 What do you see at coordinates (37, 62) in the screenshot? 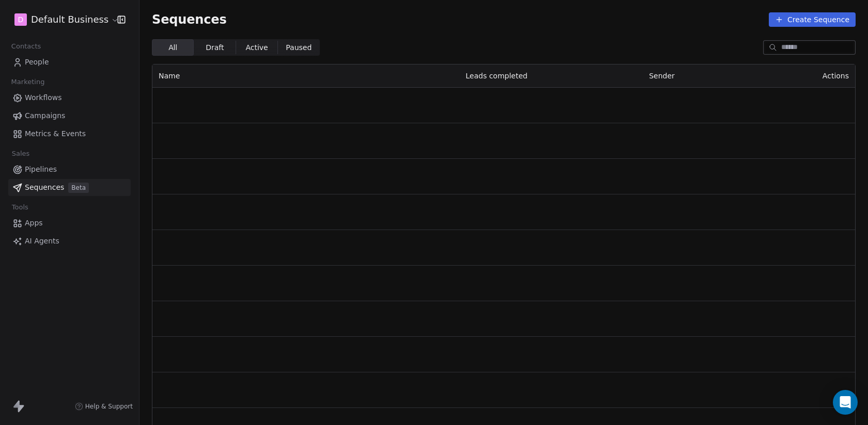
I see `span: People` at bounding box center [37, 62].